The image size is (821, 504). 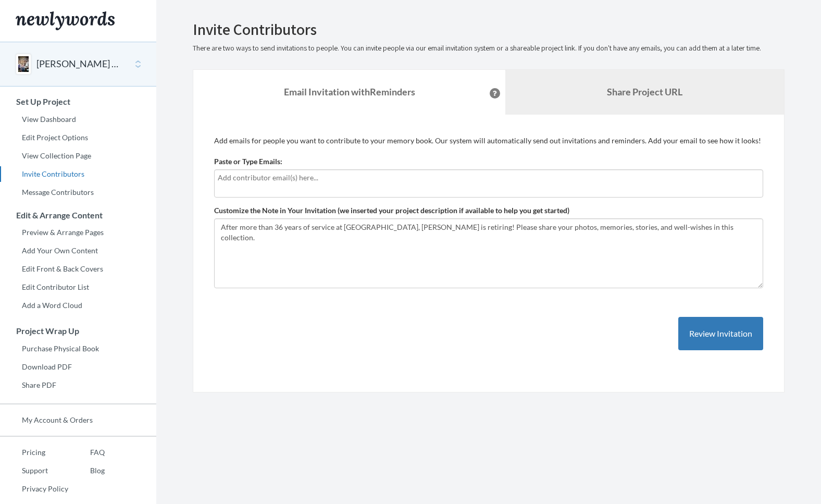 What do you see at coordinates (248, 161) in the screenshot?
I see `label: Paste or Type Emails:` at bounding box center [248, 161].